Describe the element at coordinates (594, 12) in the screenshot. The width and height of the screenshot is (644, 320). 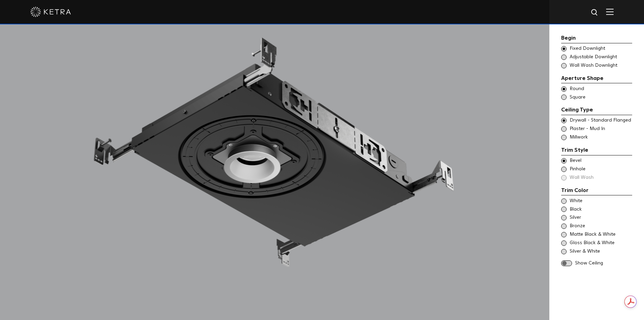
I see `img: search icon` at that location.